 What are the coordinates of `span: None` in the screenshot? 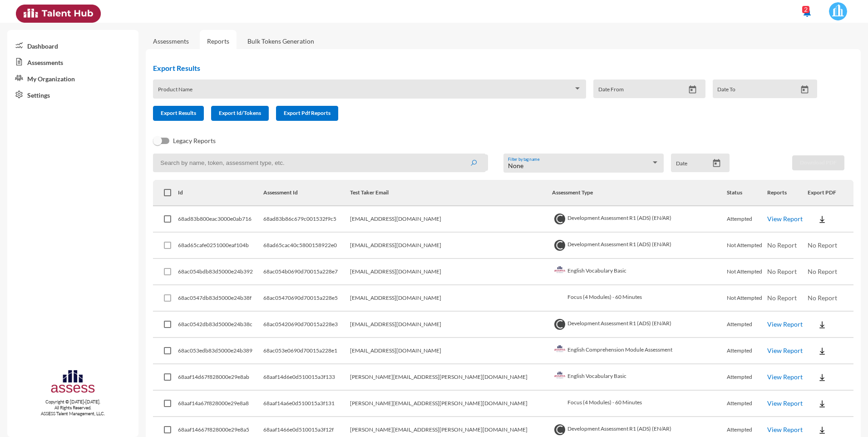 It's located at (516, 166).